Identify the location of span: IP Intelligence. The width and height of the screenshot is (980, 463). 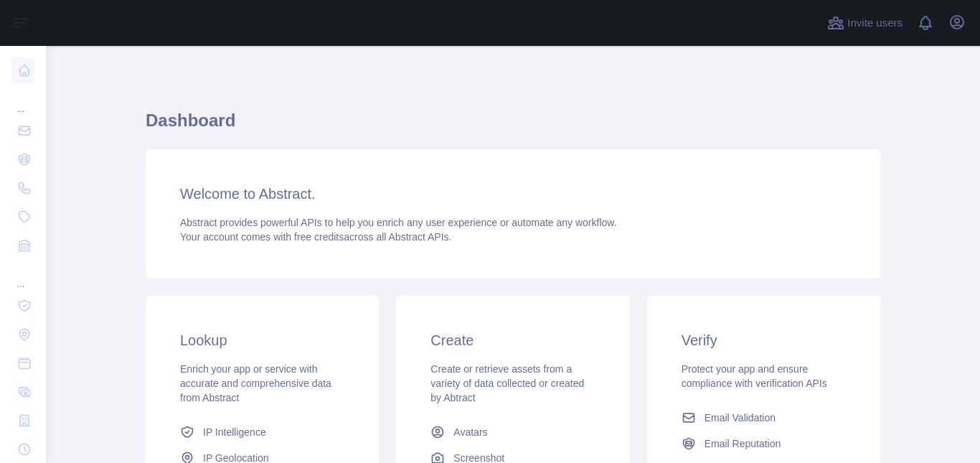
(234, 432).